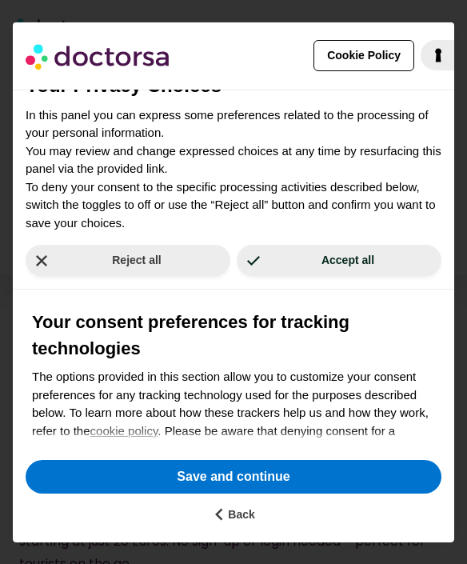  I want to click on button: Back, so click(234, 518).